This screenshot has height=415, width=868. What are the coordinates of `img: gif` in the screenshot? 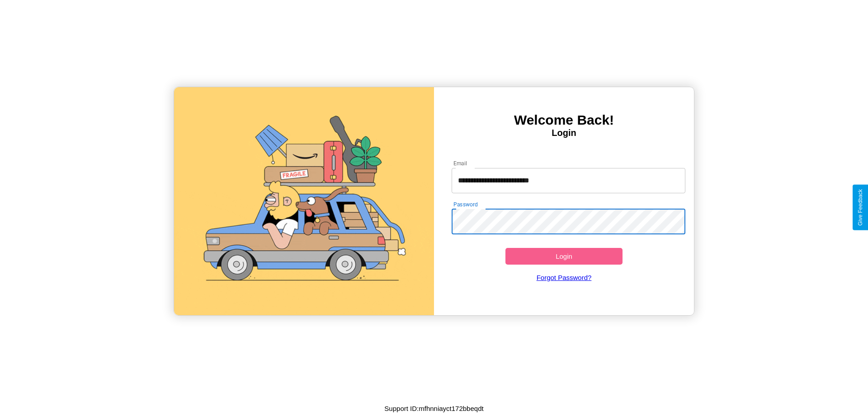 It's located at (304, 201).